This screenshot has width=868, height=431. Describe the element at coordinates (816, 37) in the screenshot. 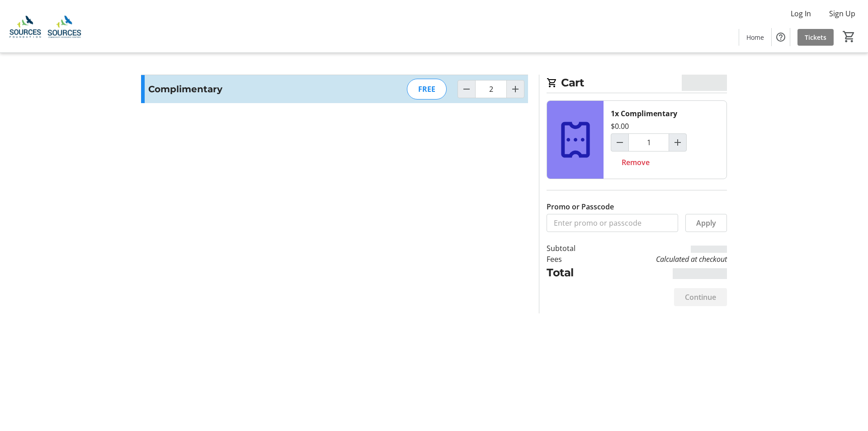

I see `a: Tickets` at that location.